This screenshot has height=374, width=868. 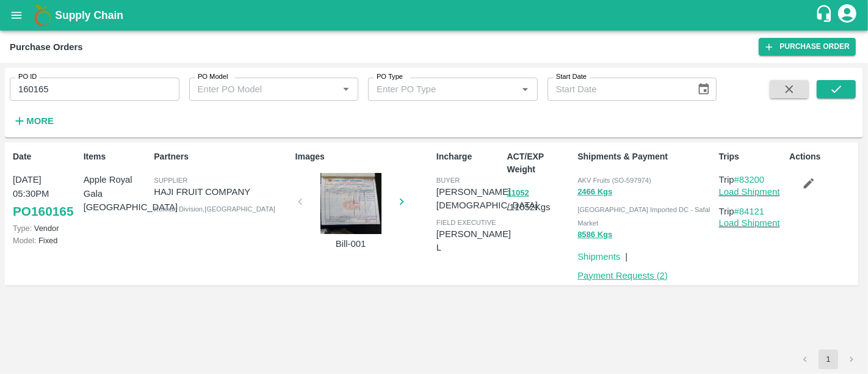 What do you see at coordinates (95, 89) in the screenshot?
I see `input: Enter PO ID` at bounding box center [95, 89].